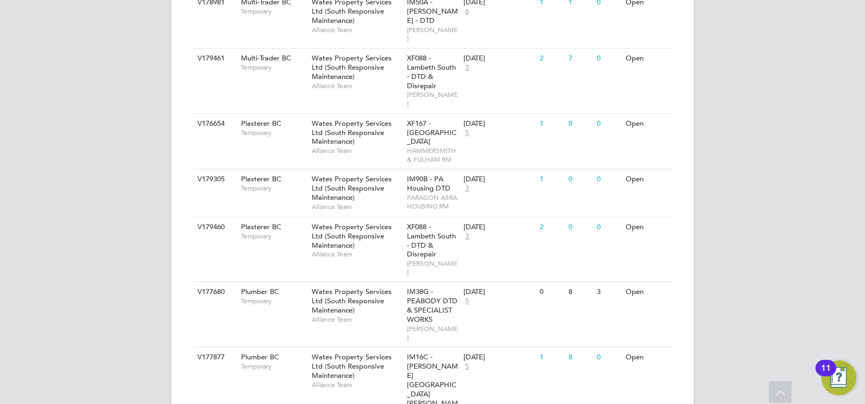 This screenshot has width=865, height=404. I want to click on div: V177680, so click(214, 291).